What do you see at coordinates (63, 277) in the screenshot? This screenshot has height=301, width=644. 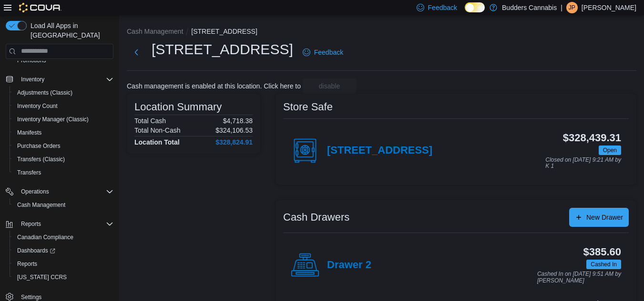 I see `span: Washington CCRS` at bounding box center [63, 277].